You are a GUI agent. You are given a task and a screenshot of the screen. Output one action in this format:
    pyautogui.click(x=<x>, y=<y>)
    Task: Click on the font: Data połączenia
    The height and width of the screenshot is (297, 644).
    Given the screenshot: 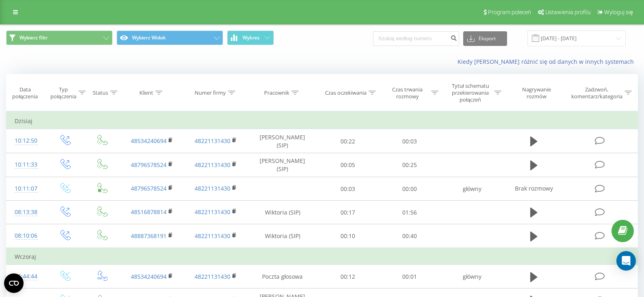 What is the action you would take?
    pyautogui.click(x=25, y=93)
    